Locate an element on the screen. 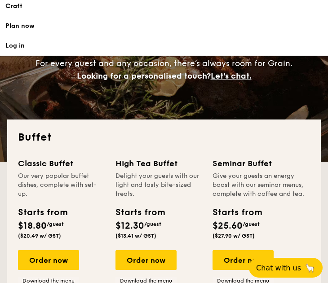 Image resolution: width=328 pixels, height=283 pixels. div: Delight your guests with our light and tasty bite-sized treats. is located at coordinates (159, 185).